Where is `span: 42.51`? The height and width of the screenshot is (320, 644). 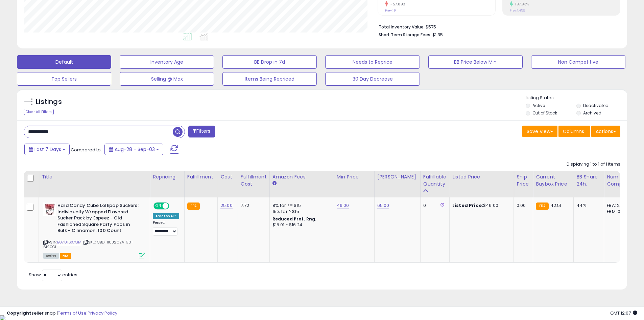
span: 42.51 is located at coordinates (556, 205).